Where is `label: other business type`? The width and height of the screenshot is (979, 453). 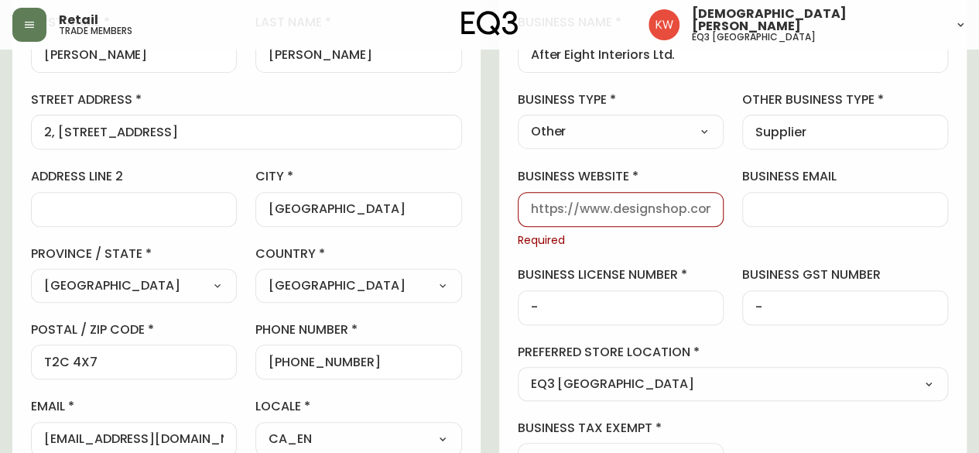
label: other business type is located at coordinates (845, 100).